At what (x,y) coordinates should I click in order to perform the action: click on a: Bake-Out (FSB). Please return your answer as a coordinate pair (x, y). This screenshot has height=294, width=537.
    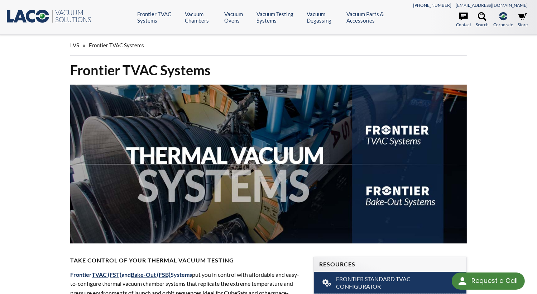
    Looking at the image, I should click on (150, 274).